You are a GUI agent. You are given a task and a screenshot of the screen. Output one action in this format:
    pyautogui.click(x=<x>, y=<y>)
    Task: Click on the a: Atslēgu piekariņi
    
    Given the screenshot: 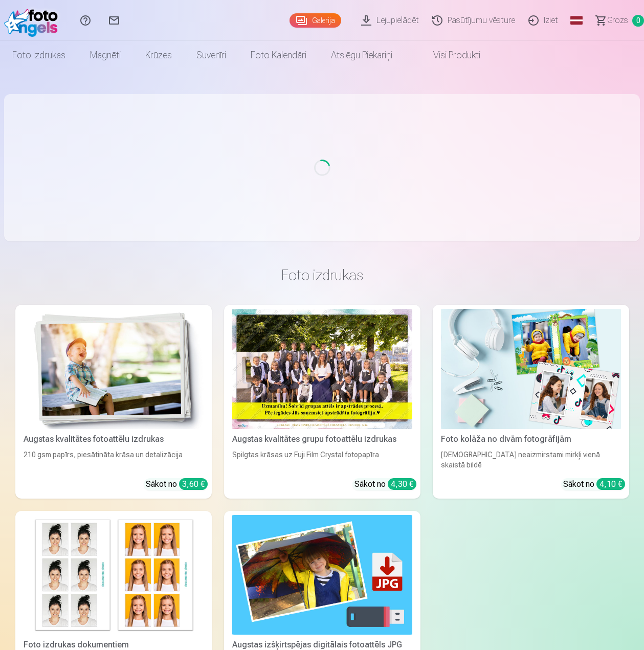 What is the action you would take?
    pyautogui.click(x=362, y=55)
    